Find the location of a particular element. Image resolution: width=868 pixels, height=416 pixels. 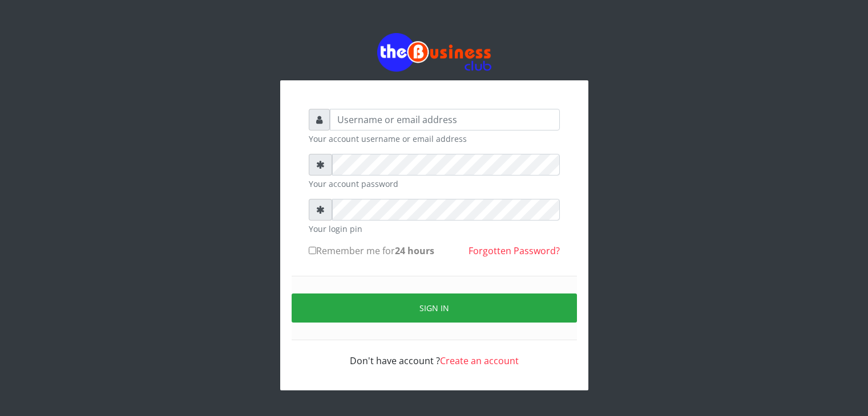

button: Sign in is located at coordinates (434, 308).